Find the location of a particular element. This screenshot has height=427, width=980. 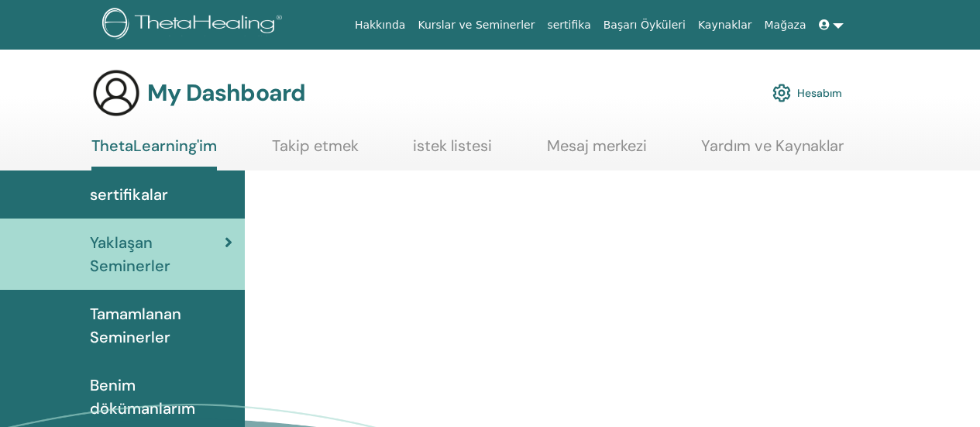

a: Mesaj merkezi is located at coordinates (596, 151).